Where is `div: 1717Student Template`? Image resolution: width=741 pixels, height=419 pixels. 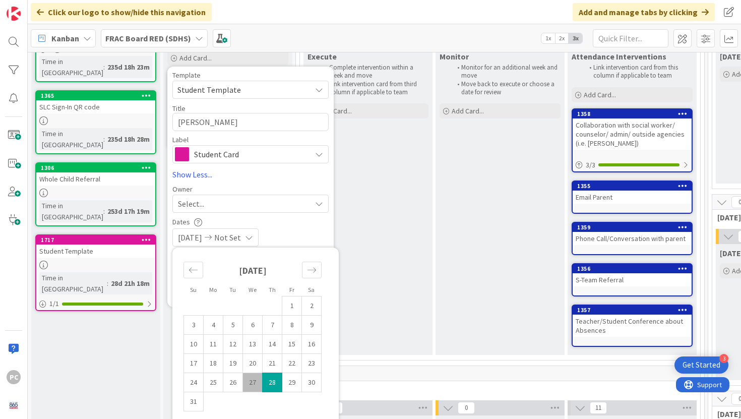 div: 1717Student Template is located at coordinates (96, 247).